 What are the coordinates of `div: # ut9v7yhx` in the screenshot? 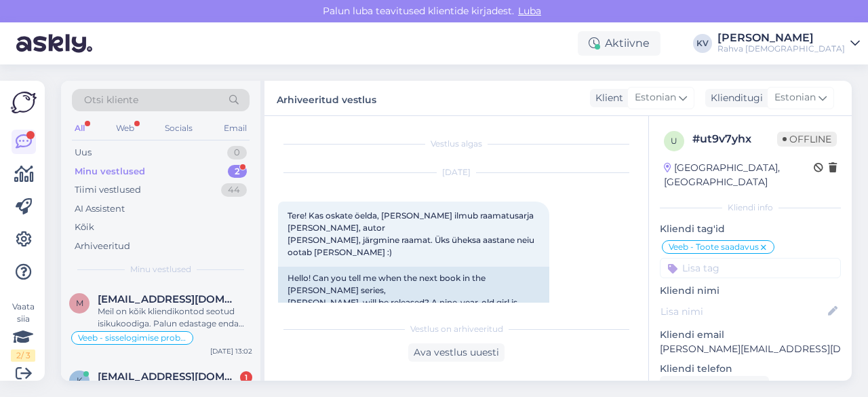 It's located at (734, 139).